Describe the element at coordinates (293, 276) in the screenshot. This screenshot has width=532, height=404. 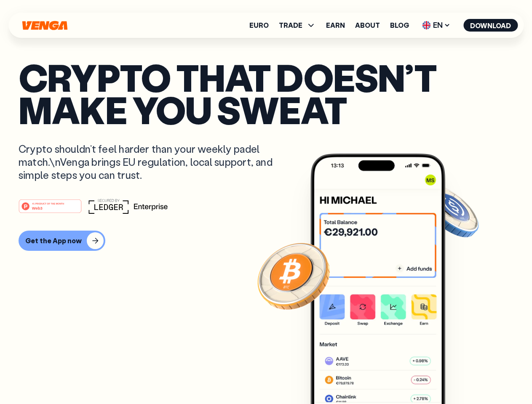
I see `img: Bitcoin` at that location.